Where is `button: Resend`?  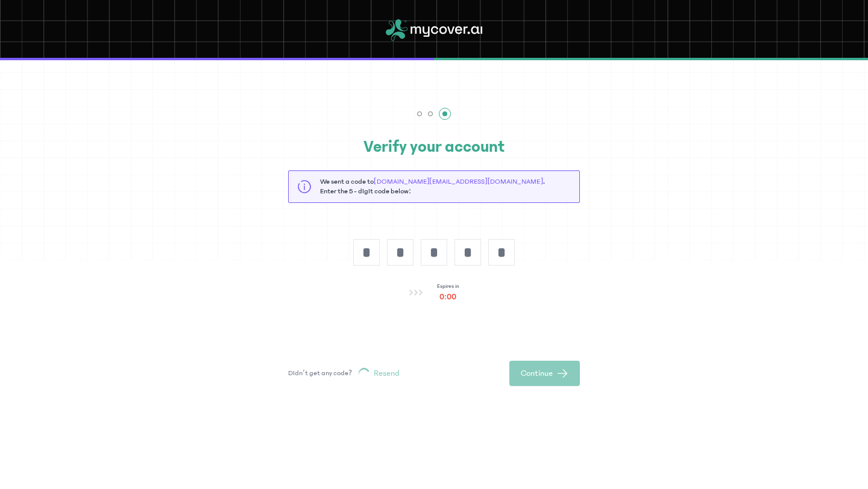
button: Resend is located at coordinates (378, 373).